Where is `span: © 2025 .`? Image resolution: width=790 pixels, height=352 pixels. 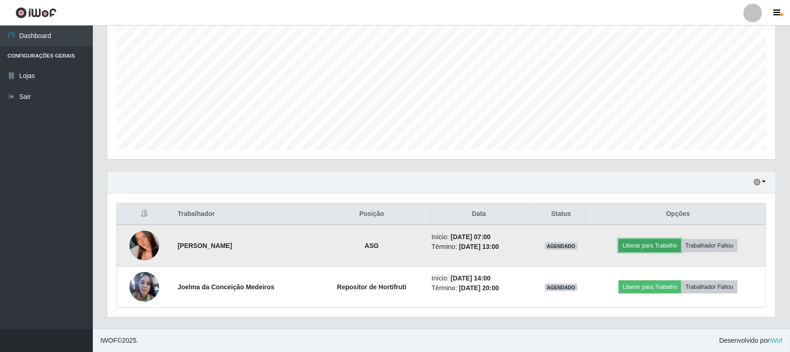
span: © 2025 . is located at coordinates (119, 340).